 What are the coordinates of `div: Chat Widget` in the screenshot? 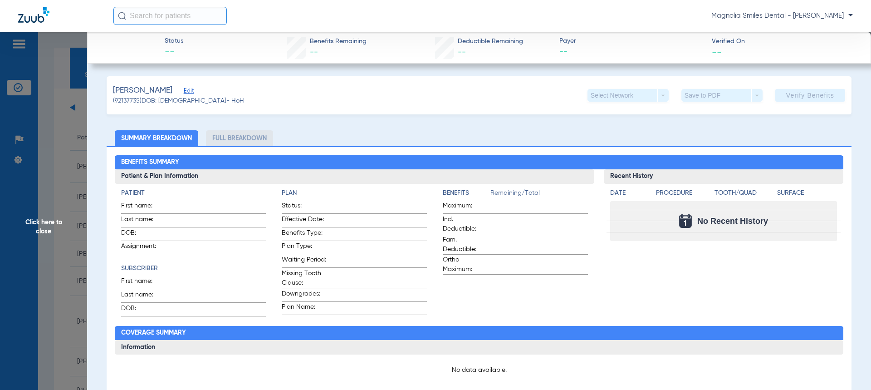 It's located at (848, 368).